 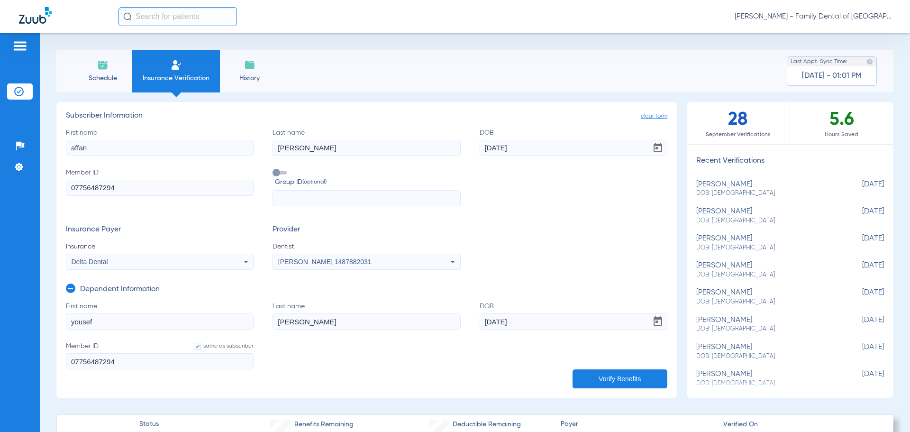 I want to click on small: (optional), so click(x=314, y=182).